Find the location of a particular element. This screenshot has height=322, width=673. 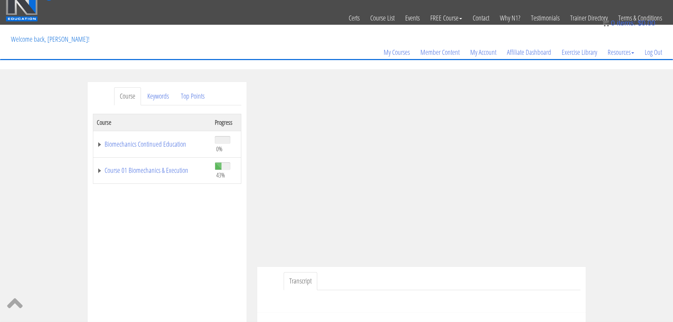

a: Testimonials is located at coordinates (545, 18).